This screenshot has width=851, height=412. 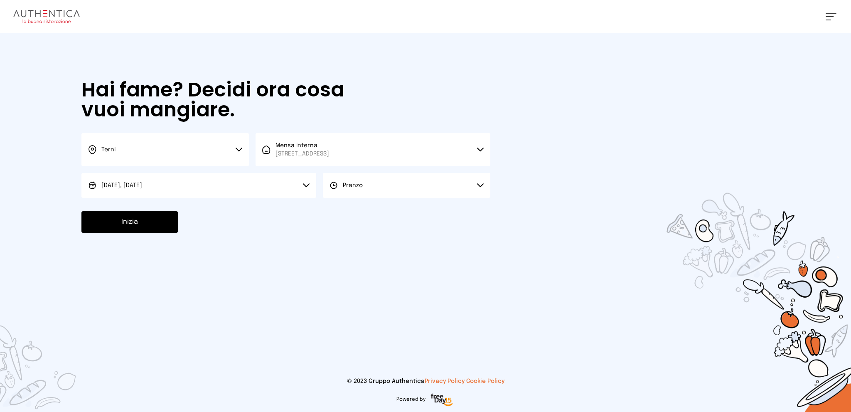 What do you see at coordinates (425, 381) in the screenshot?
I see `p: © 2023 Gruppo Authentica` at bounding box center [425, 381].